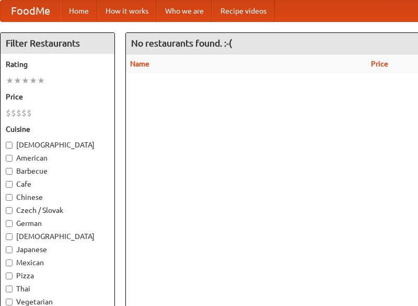 This screenshot has width=418, height=306. What do you see at coordinates (127, 11) in the screenshot?
I see `a: How it works` at bounding box center [127, 11].